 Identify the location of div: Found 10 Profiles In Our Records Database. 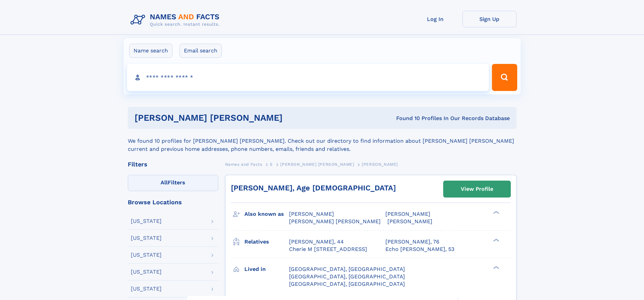
(424, 119).